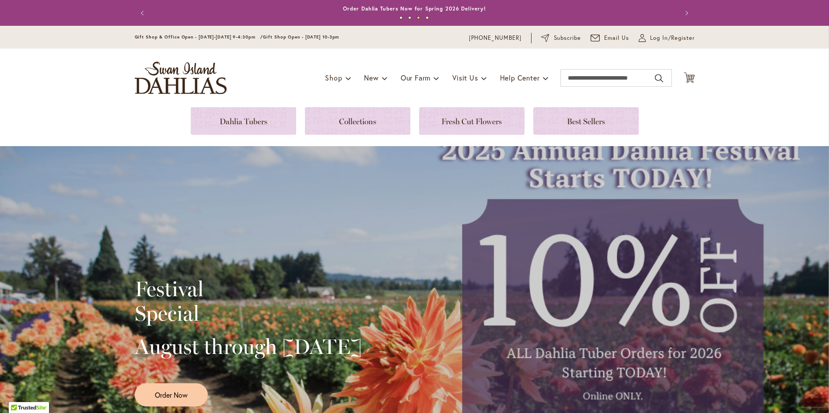 This screenshot has width=829, height=413. What do you see at coordinates (415, 77) in the screenshot?
I see `span: Our Farm` at bounding box center [415, 77].